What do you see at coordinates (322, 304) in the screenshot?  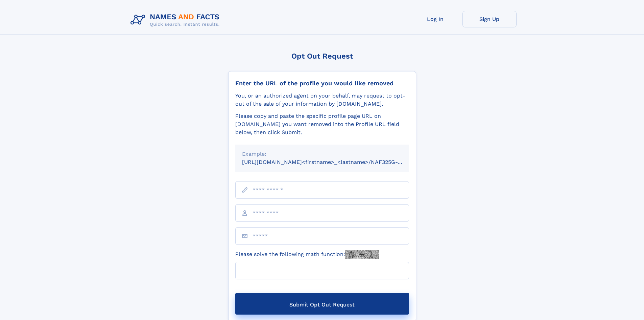 I see `button: Submit Opt Out Request` at bounding box center [322, 304].